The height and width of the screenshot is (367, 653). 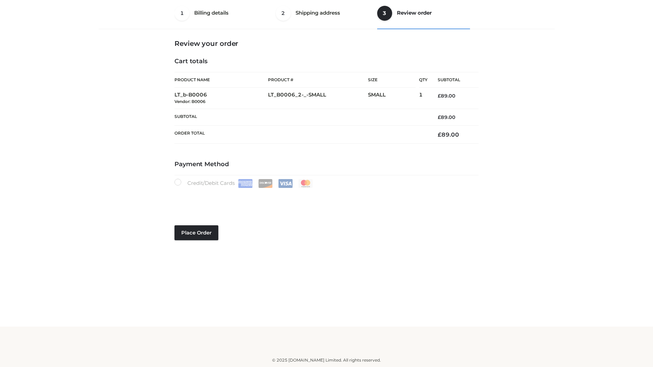 What do you see at coordinates (318, 80) in the screenshot?
I see `th: Product #` at bounding box center [318, 80].